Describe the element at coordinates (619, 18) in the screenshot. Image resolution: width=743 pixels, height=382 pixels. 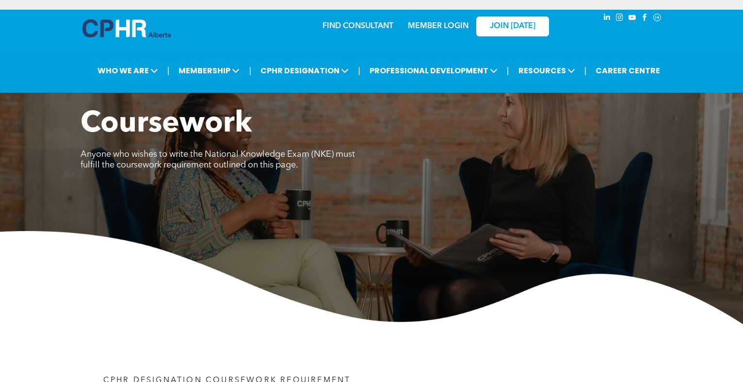
I see `a: instagram` at that location.